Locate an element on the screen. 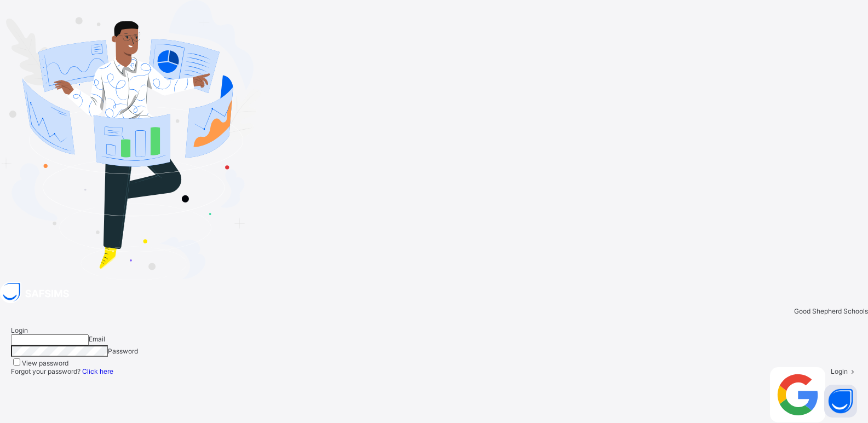 This screenshot has height=423, width=868. button: Open asap is located at coordinates (840, 401).